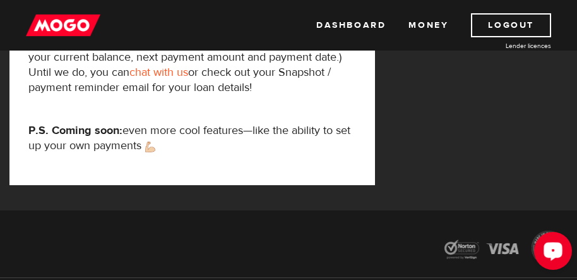 This screenshot has width=577, height=280. I want to click on a: Money, so click(428, 25).